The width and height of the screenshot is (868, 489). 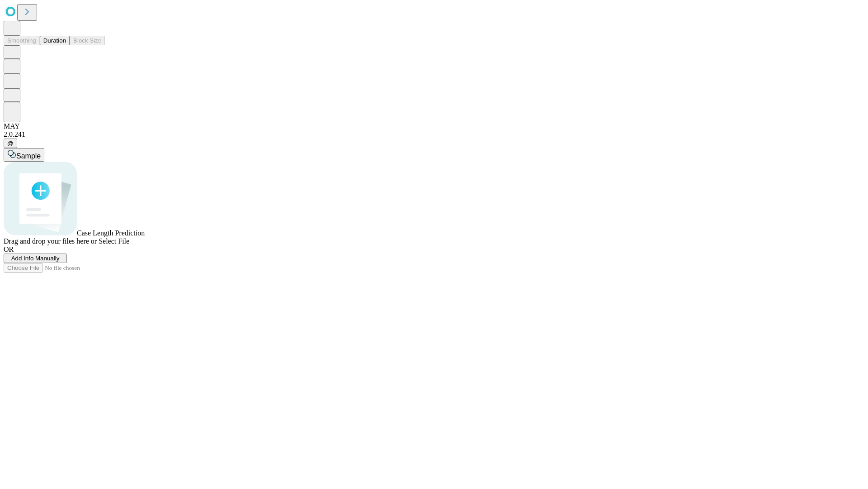 What do you see at coordinates (35, 258) in the screenshot?
I see `span: Add Info Manually` at bounding box center [35, 258].